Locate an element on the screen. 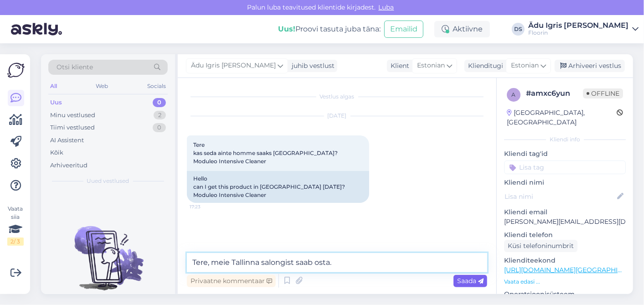 The width and height of the screenshot is (644, 305). div: 2 / 3 is located at coordinates (15, 241).